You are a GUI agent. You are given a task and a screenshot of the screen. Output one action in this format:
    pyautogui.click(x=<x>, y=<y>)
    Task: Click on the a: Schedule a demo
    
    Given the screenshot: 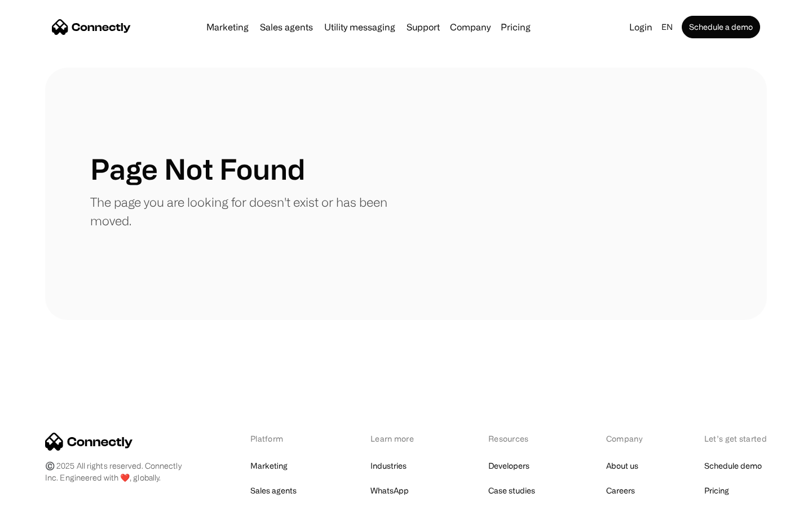 What is the action you would take?
    pyautogui.click(x=720, y=27)
    